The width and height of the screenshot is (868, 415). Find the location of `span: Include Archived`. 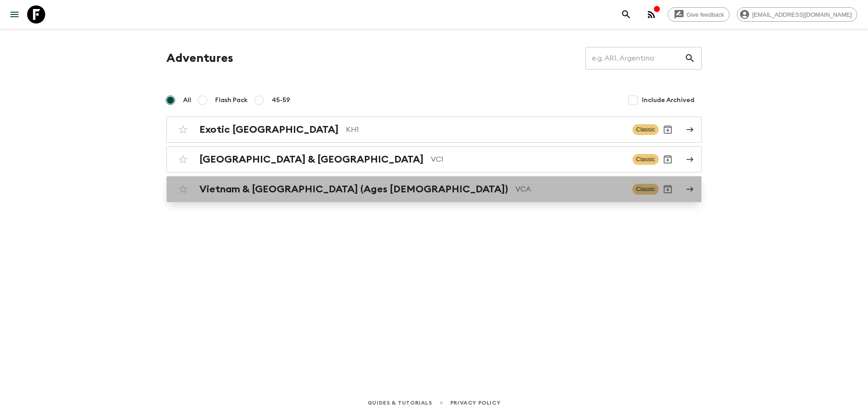

span: Include Archived is located at coordinates (668, 100).